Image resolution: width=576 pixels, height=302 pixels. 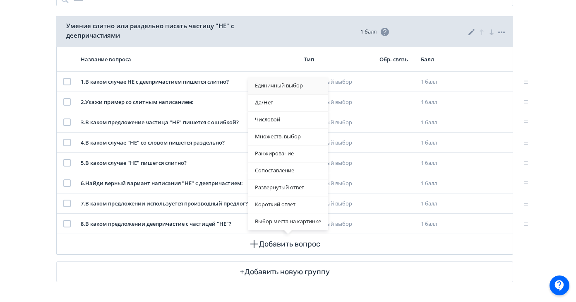 I want to click on div: Числовой, so click(x=288, y=120).